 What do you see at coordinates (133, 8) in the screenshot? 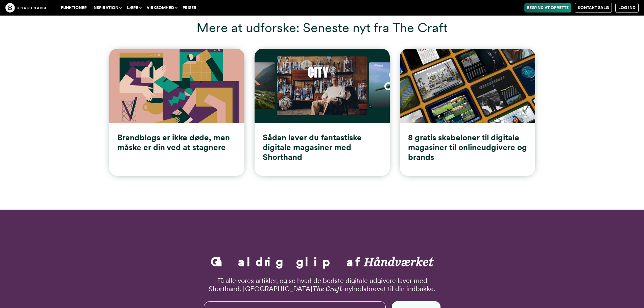
I see `font: Lære` at bounding box center [133, 8].